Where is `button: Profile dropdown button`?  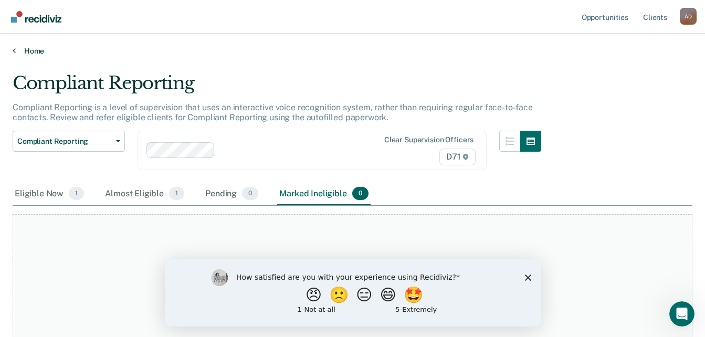 button: Profile dropdown button is located at coordinates (688, 16).